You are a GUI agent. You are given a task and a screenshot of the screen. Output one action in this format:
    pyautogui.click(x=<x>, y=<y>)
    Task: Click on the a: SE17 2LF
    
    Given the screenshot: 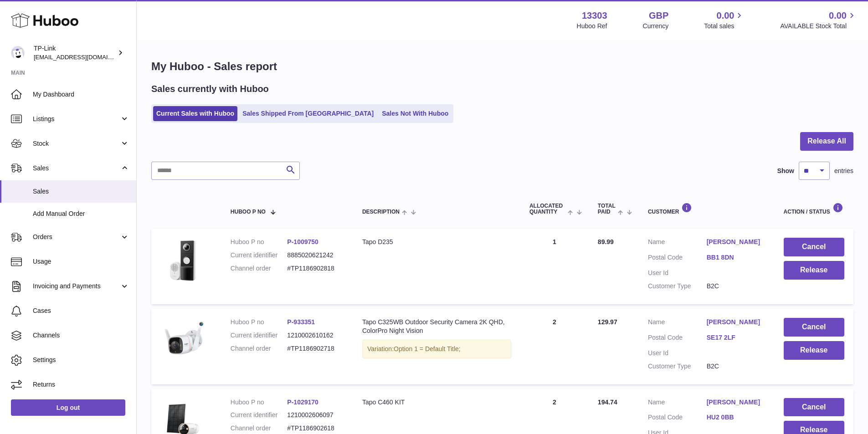 What is the action you would take?
    pyautogui.click(x=736, y=337)
    